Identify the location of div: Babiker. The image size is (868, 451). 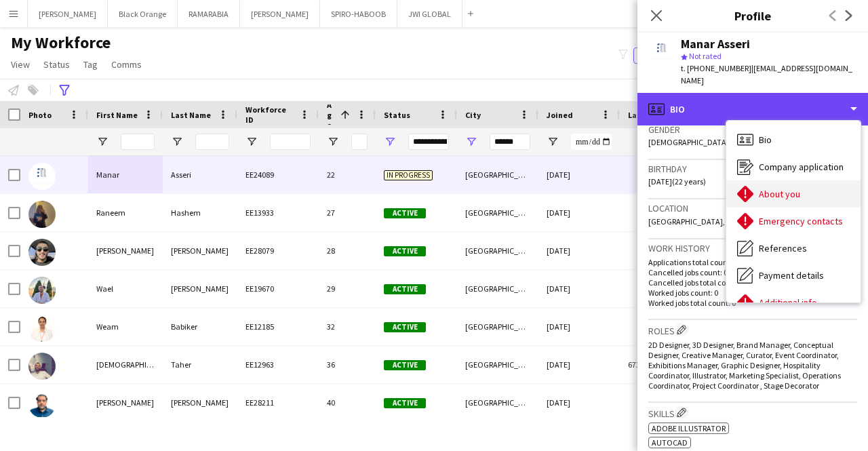
(200, 326).